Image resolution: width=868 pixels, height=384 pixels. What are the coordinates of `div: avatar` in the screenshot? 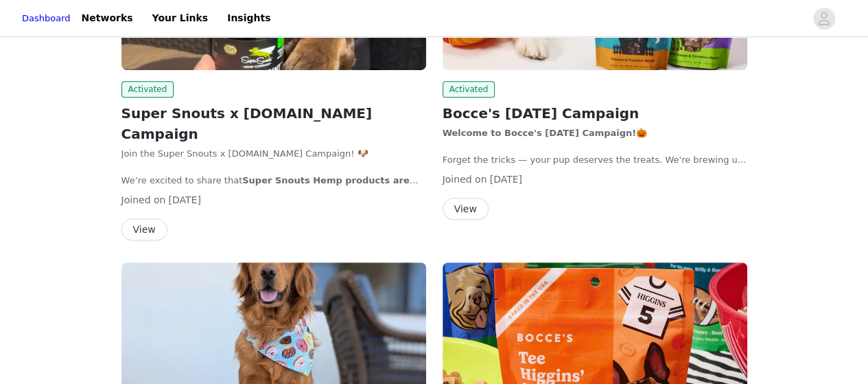 It's located at (823, 19).